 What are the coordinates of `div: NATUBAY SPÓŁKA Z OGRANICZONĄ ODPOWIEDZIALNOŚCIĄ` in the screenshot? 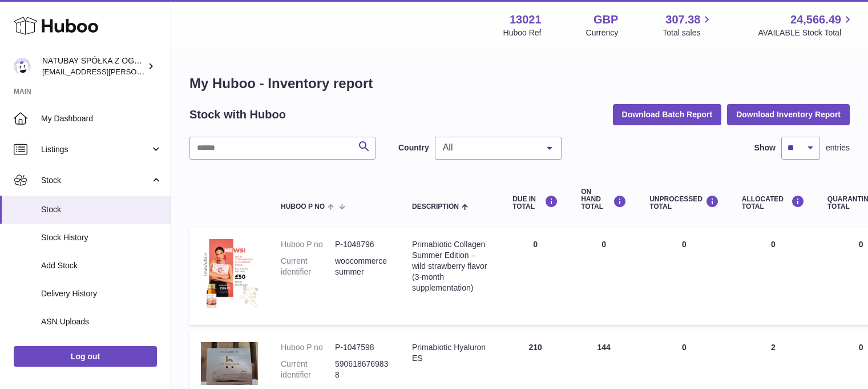 It's located at (93, 66).